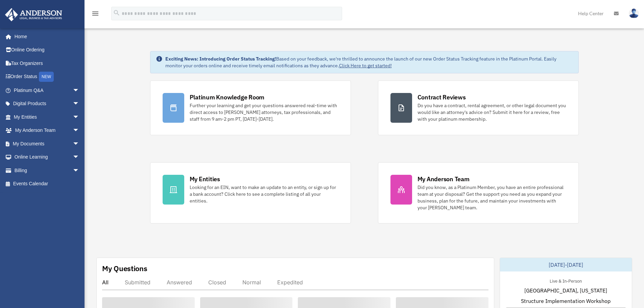 This screenshot has height=308, width=644. I want to click on a: My Documentsarrow_drop_down, so click(47, 144).